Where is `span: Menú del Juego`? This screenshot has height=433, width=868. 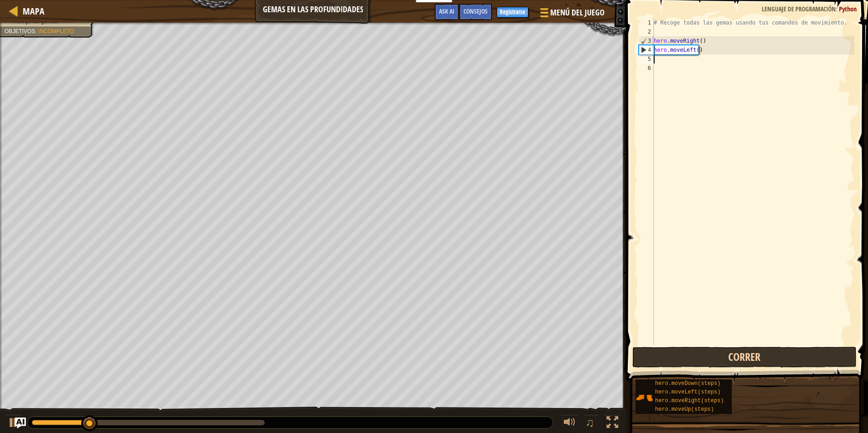 span: Menú del Juego is located at coordinates (577, 13).